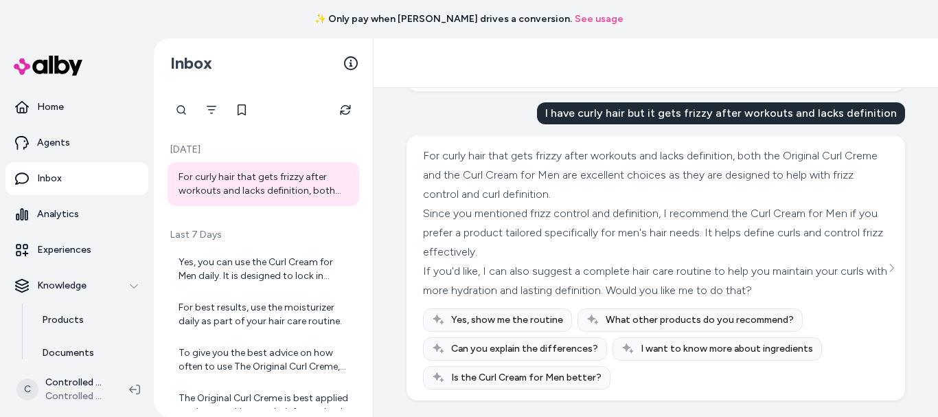 This screenshot has width=938, height=417. I want to click on a: Analytics, so click(77, 214).